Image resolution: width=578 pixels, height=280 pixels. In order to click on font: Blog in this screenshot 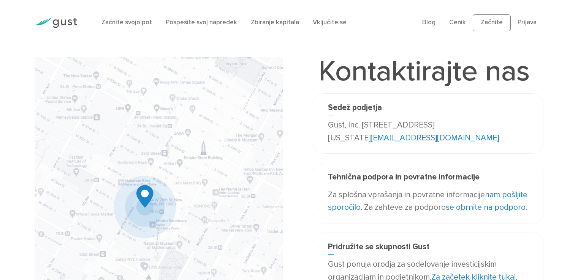, I will do `click(428, 22)`.